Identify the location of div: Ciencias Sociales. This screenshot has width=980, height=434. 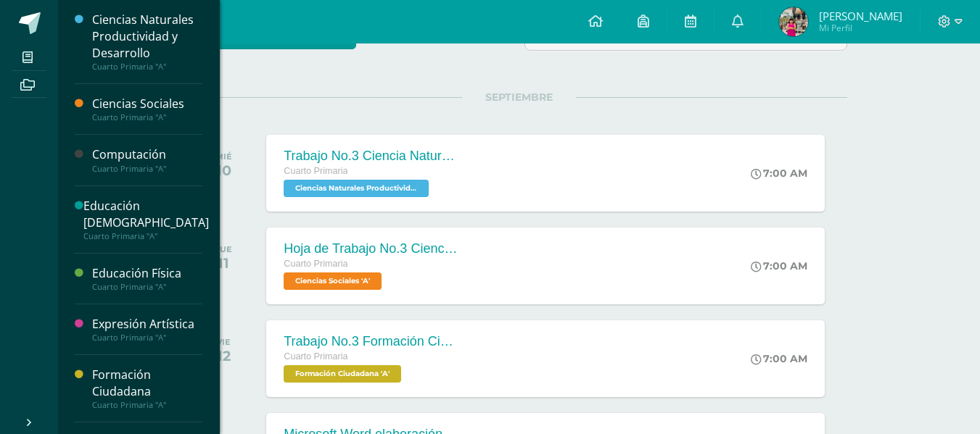
(147, 103).